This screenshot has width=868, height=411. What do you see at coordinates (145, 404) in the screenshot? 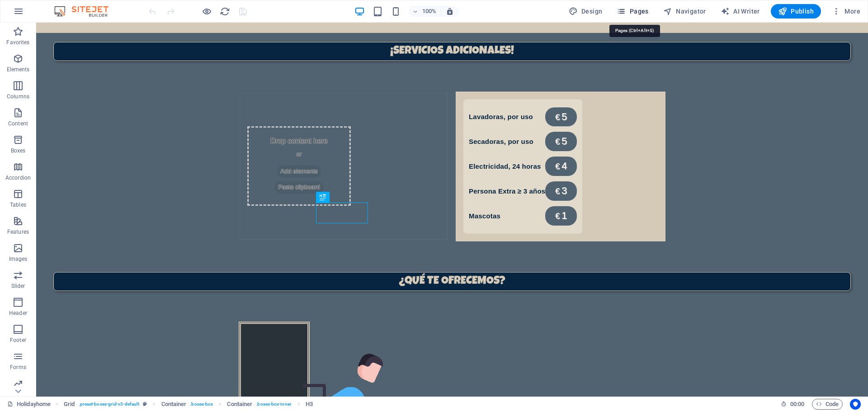
I see `i: This element is a customizable preset` at bounding box center [145, 404].